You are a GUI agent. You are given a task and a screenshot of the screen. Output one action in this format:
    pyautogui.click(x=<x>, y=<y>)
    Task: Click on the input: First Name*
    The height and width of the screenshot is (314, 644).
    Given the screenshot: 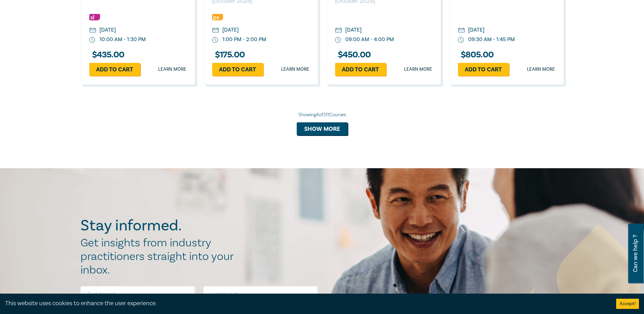 What is the action you would take?
    pyautogui.click(x=138, y=294)
    